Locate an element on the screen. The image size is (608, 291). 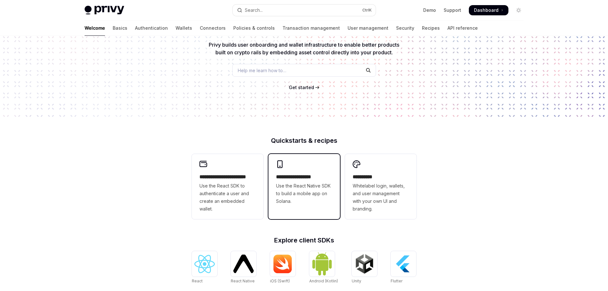
span: Android (Kotlin) is located at coordinates (324, 281).